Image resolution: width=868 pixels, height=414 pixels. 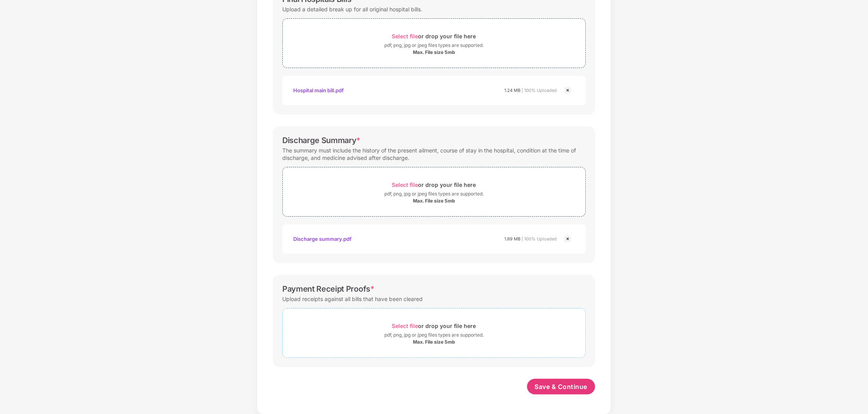 What do you see at coordinates (512, 90) in the screenshot?
I see `span: 1.24 MB` at bounding box center [512, 90].